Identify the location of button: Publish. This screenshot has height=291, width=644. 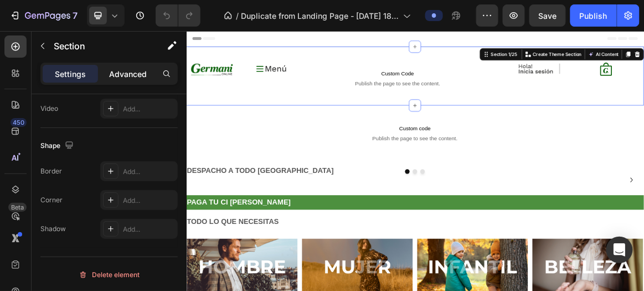
(594, 16).